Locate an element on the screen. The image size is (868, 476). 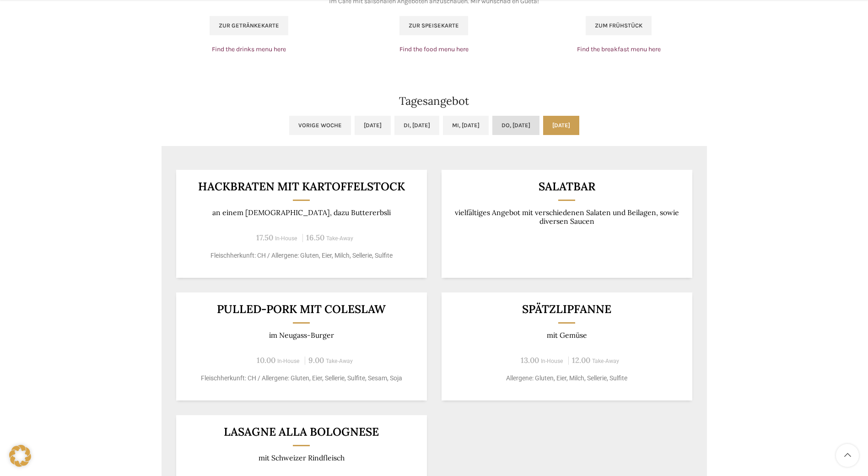
h2: Tagesangebot is located at coordinates (434, 101).